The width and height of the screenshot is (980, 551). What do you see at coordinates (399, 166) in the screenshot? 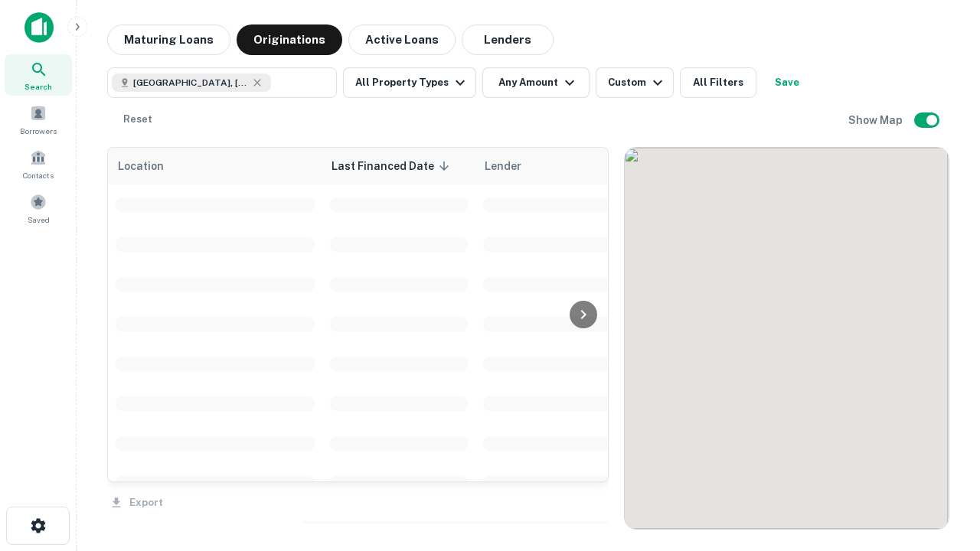
I see `th: Last Financed Date` at bounding box center [399, 166].